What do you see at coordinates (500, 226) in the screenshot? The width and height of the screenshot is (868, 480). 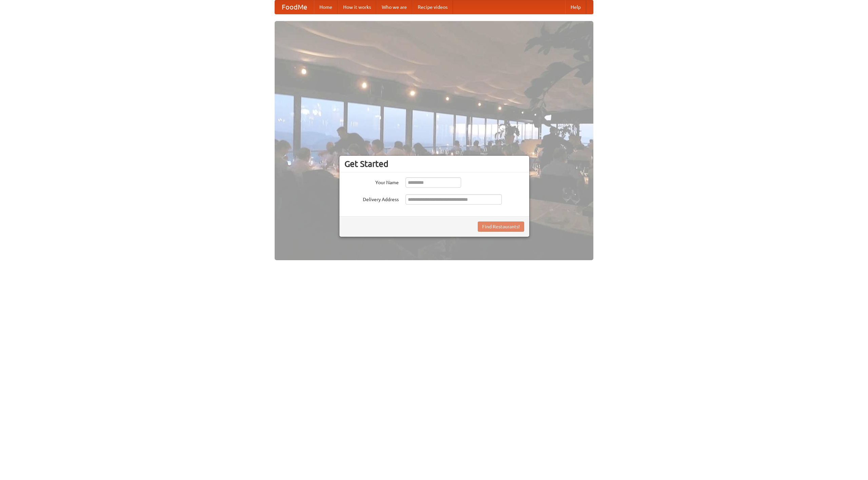 I see `button: Find Restaurants!` at bounding box center [500, 226].